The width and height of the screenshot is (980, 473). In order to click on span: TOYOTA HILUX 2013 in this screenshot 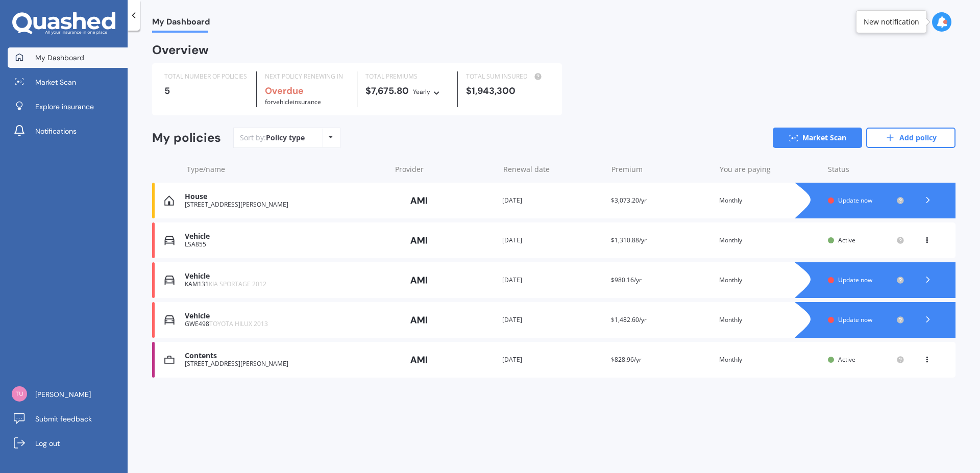, I will do `click(238, 324)`.